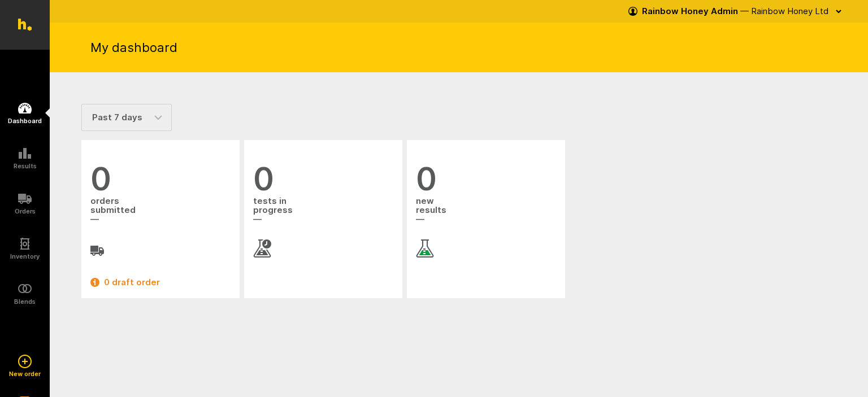  What do you see at coordinates (161, 282) in the screenshot?
I see `a: 0 draft order` at bounding box center [161, 282].